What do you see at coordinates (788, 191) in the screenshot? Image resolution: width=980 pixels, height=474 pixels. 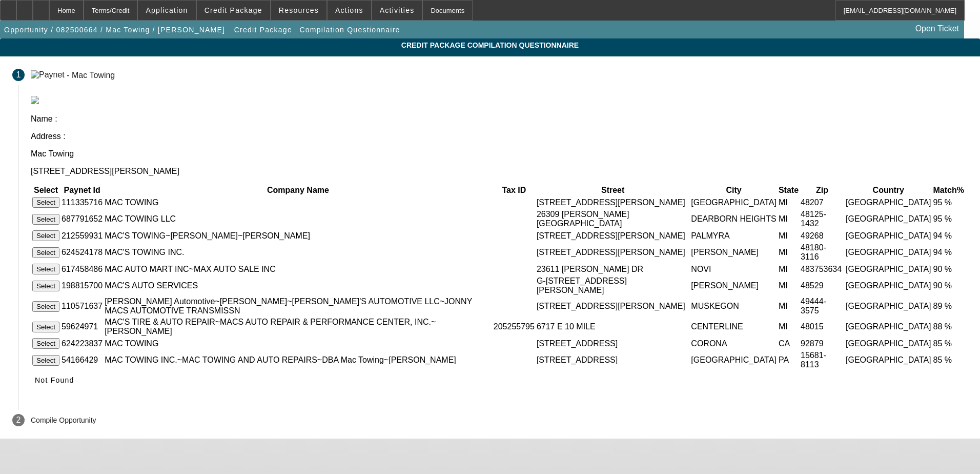 I see `th: State` at bounding box center [788, 191].